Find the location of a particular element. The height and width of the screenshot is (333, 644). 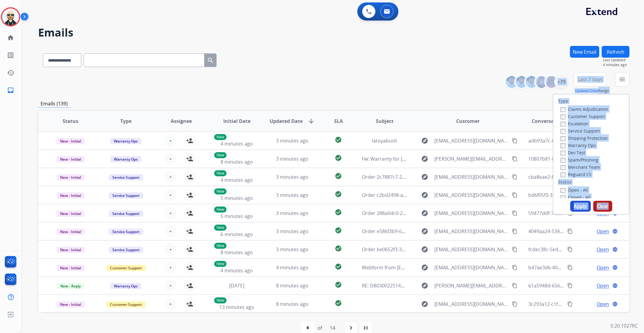

span: 5 minutes ago is located at coordinates (236, 216).